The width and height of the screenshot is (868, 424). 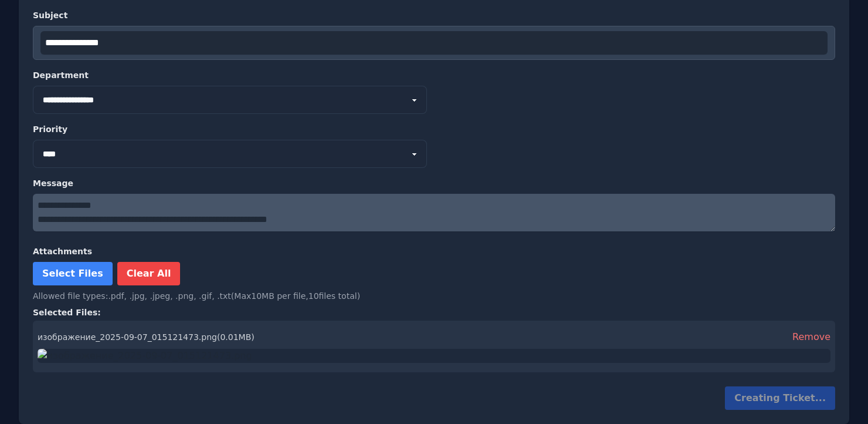 I want to click on div: Allowed file types: .pdf, .jpg, .jpeg, .png, .gif, .txt (Max 10 MB per file, 10 files total), so click(x=434, y=296).